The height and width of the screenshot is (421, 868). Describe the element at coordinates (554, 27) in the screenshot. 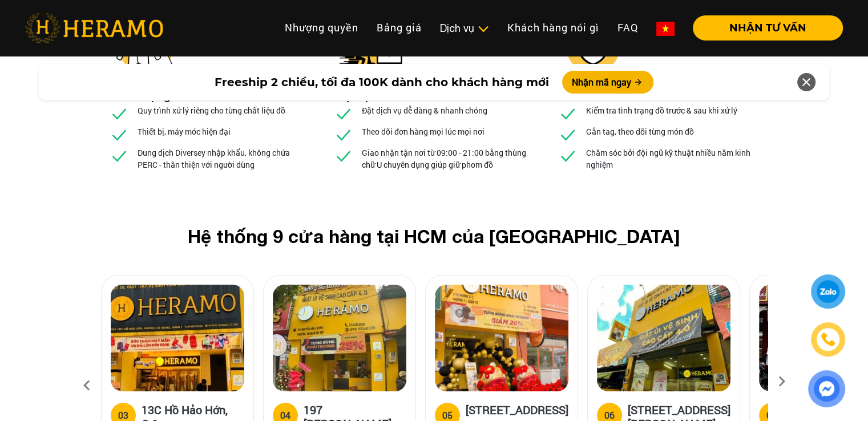

I see `a: Khách hàng nói gì` at that location.